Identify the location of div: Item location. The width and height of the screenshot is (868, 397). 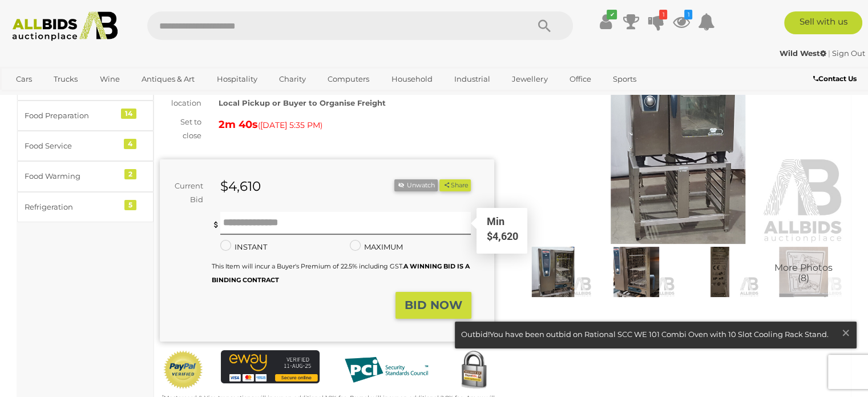
(181, 96).